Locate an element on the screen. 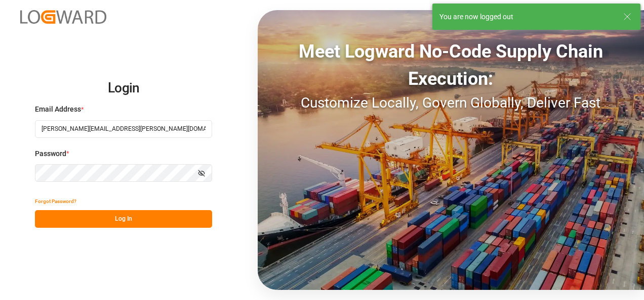 This screenshot has height=300, width=644. div: Meet Logward No-Code Supply Chain Execution: is located at coordinates (451, 65).